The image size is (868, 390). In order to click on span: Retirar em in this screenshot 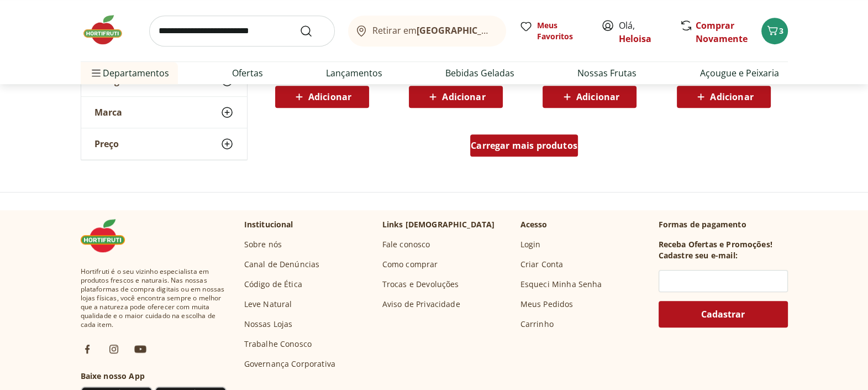, I will do `click(434, 31)`.